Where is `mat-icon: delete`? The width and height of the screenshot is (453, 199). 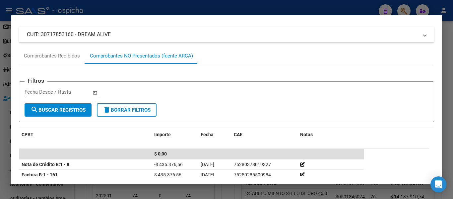 mat-icon: delete is located at coordinates (107, 110).